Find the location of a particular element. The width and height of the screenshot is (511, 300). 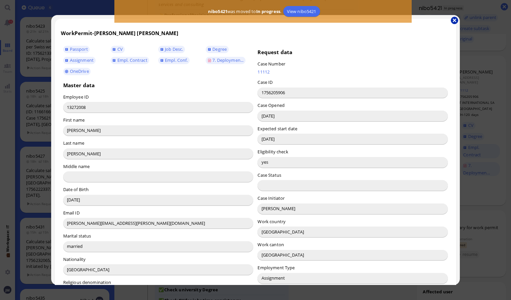

label: Case Status is located at coordinates (269, 175).